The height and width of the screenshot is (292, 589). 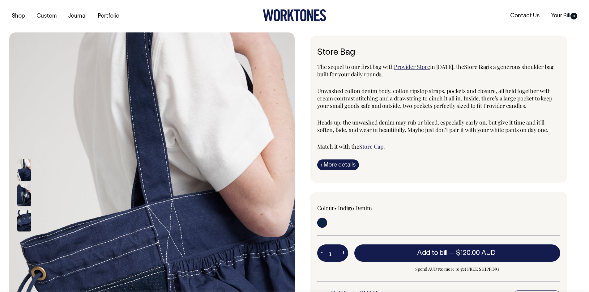 What do you see at coordinates (338, 165) in the screenshot?
I see `a: iMore details` at bounding box center [338, 165].